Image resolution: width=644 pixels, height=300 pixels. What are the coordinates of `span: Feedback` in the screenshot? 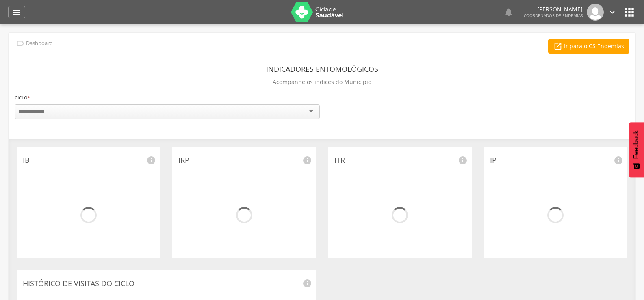 It's located at (636, 145).